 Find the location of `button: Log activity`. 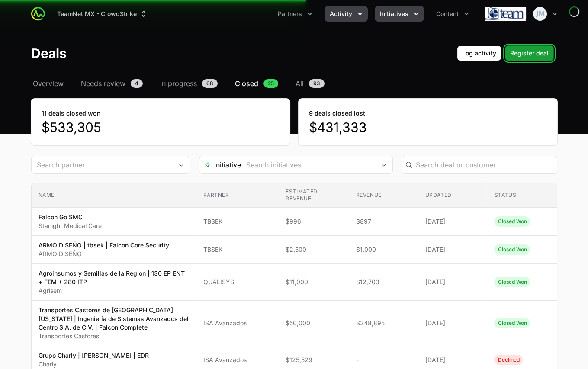

button: Log activity is located at coordinates (479, 53).